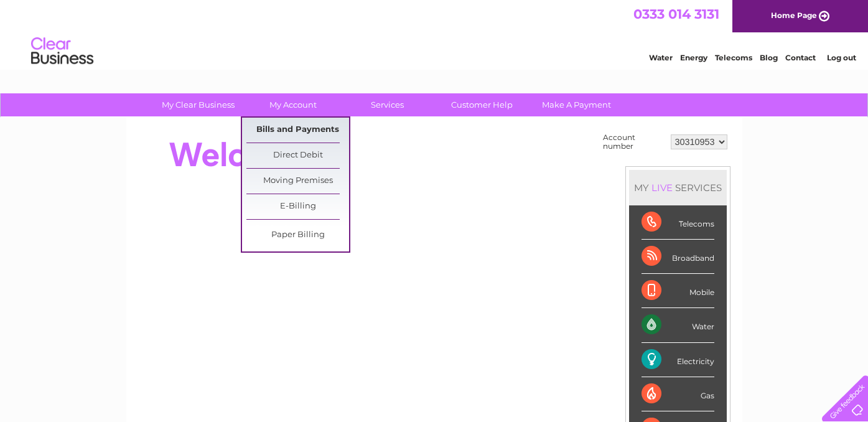 The width and height of the screenshot is (868, 422). What do you see at coordinates (198, 104) in the screenshot?
I see `a: My Clear Business` at bounding box center [198, 104].